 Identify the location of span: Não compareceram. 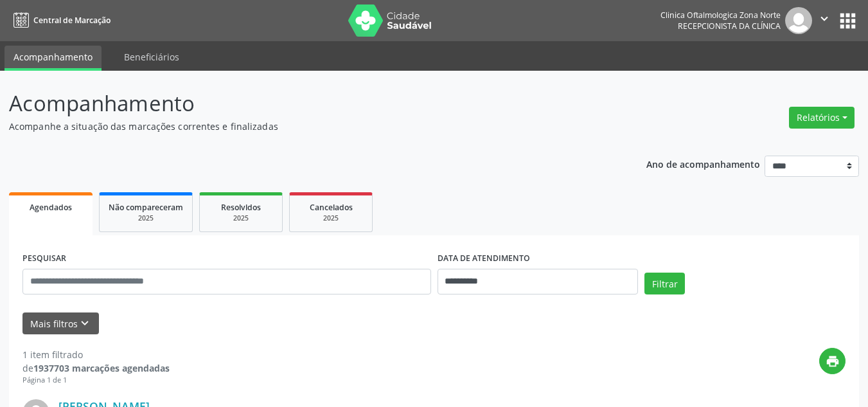
(146, 207).